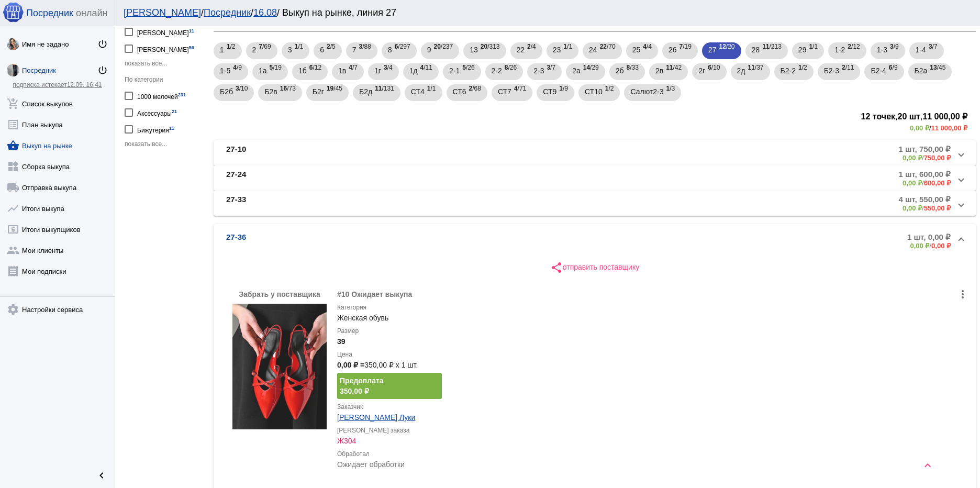 This screenshot has width=980, height=488. What do you see at coordinates (263, 70) in the screenshot?
I see `span: 1а` at bounding box center [263, 70].